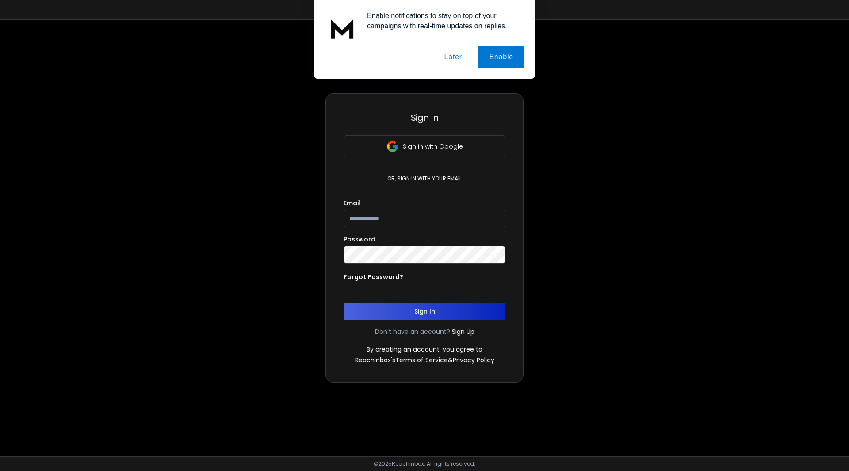 This screenshot has height=471, width=849. I want to click on p: or, sign in with your email, so click(424, 179).